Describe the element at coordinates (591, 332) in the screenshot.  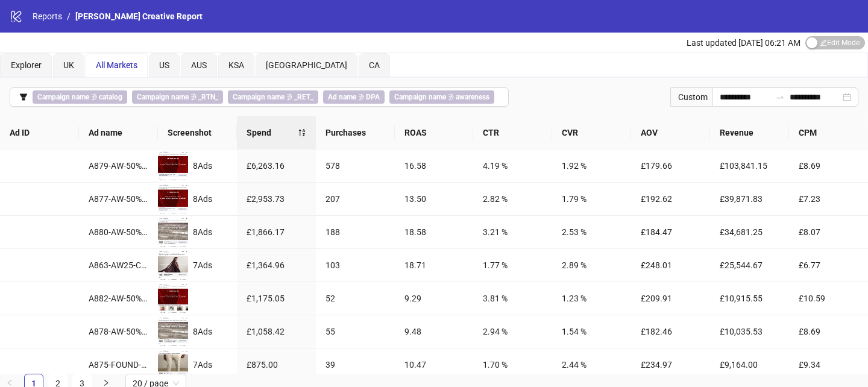
I see `div: 1.54 %` at that location.